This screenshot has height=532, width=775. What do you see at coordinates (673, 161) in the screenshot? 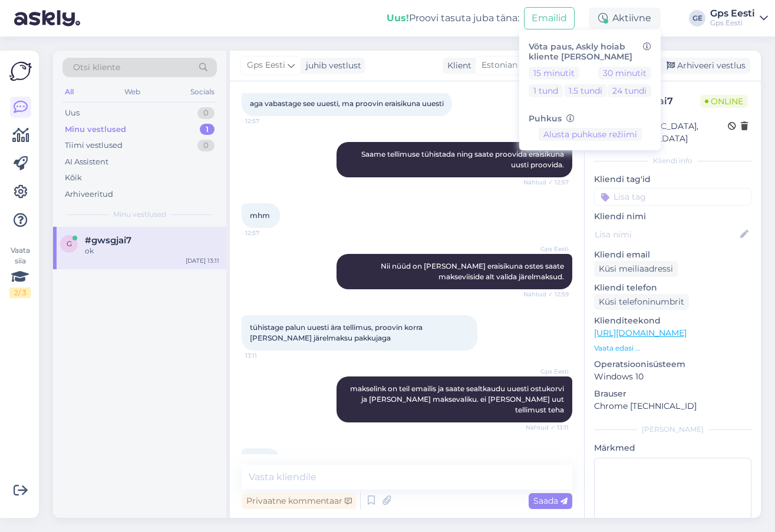
I see `div: Kliendi info` at bounding box center [673, 161].